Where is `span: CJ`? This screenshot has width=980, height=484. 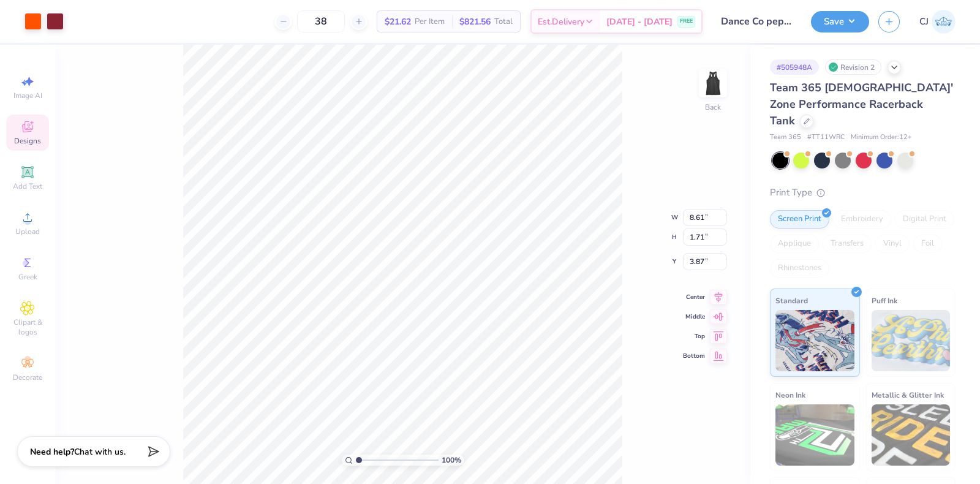
span: CJ is located at coordinates (924, 22).